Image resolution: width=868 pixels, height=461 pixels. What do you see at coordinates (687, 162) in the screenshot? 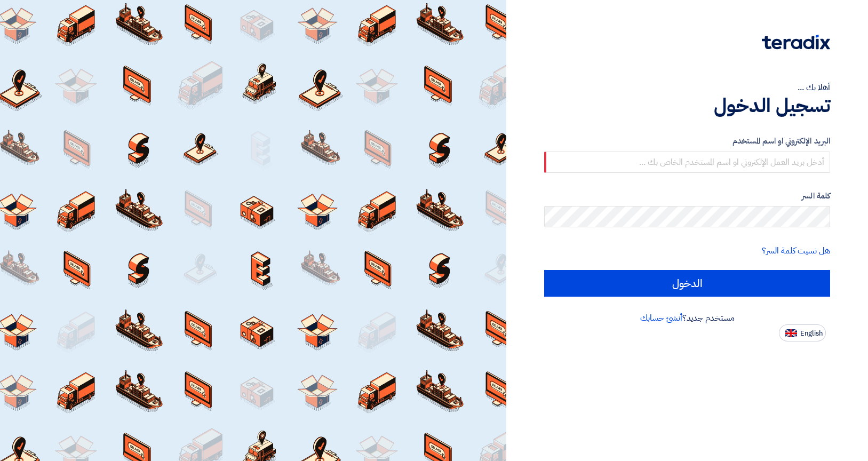
I see `input: أدخل بريد العمل الإلكتروني او اسم المستخدم الخاص بك ...` at bounding box center [687, 162].